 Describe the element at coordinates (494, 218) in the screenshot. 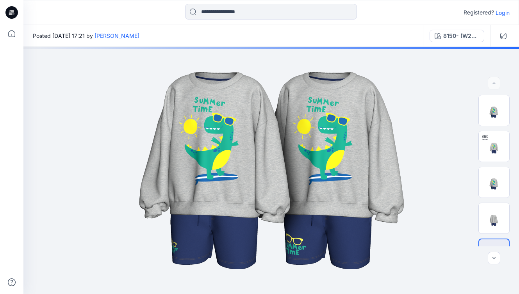

I see `img: Back` at that location.